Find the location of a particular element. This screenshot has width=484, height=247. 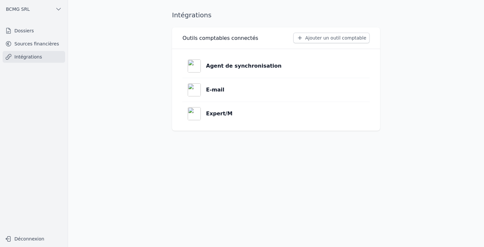

a: Expert/M is located at coordinates (276, 114).